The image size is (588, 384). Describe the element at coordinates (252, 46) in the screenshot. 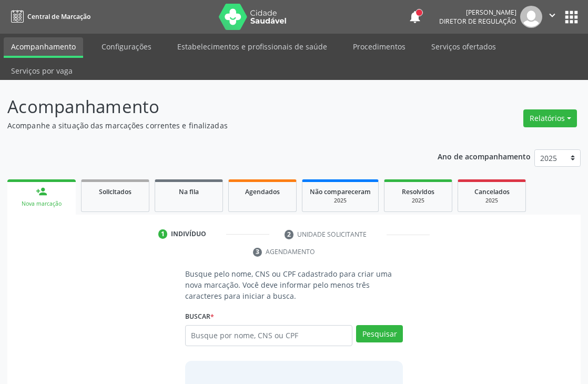

I see `a: Estabelecimentos e profissionais de saúde` at that location.